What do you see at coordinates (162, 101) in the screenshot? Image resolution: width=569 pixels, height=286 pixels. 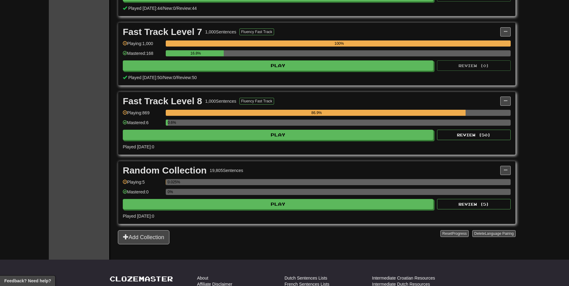 I see `div: Fast Track Level 8` at bounding box center [162, 101].